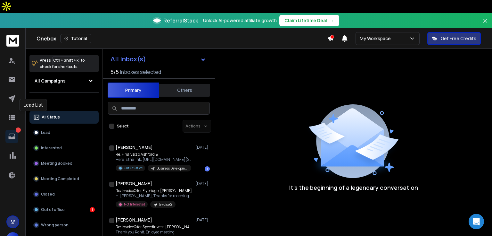 This screenshot has width=492, height=236. Describe the element at coordinates (240, 21) in the screenshot. I see `p: Unlock AI-powered affiliate growth` at that location.